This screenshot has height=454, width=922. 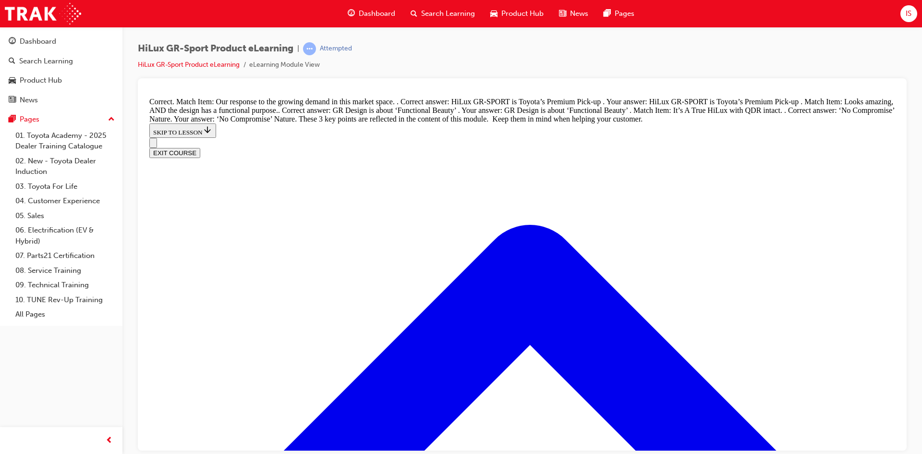 I want to click on a: guage-iconDashboard, so click(x=371, y=13).